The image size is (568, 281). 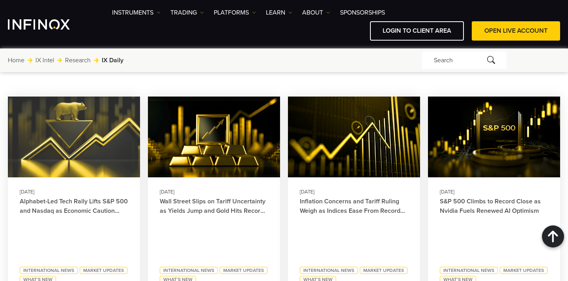 What do you see at coordinates (136, 13) in the screenshot?
I see `a: Instruments` at bounding box center [136, 13].